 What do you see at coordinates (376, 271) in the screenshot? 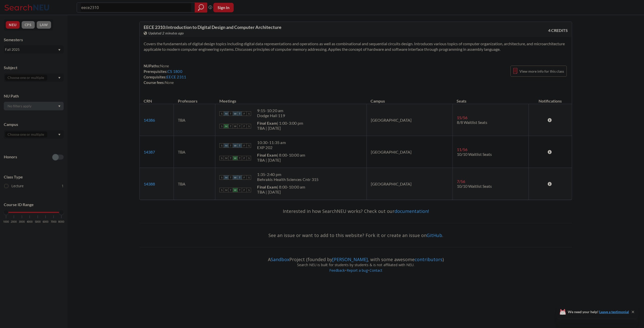
I see `a: Contact` at bounding box center [376, 271].